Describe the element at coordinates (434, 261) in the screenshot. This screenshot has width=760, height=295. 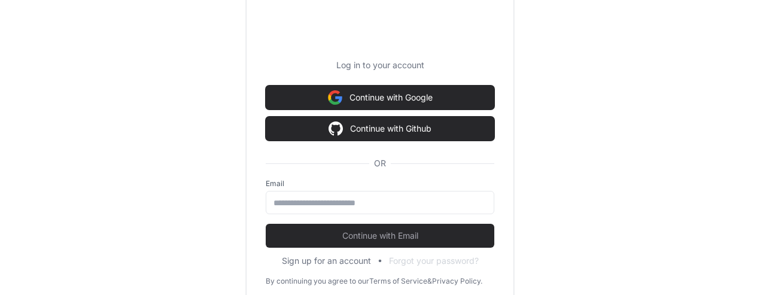
I see `button: Forgot your password?` at that location.